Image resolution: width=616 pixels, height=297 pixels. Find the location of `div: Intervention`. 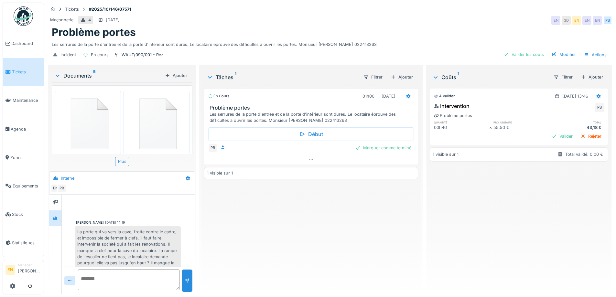

div: Intervention is located at coordinates (452, 106).